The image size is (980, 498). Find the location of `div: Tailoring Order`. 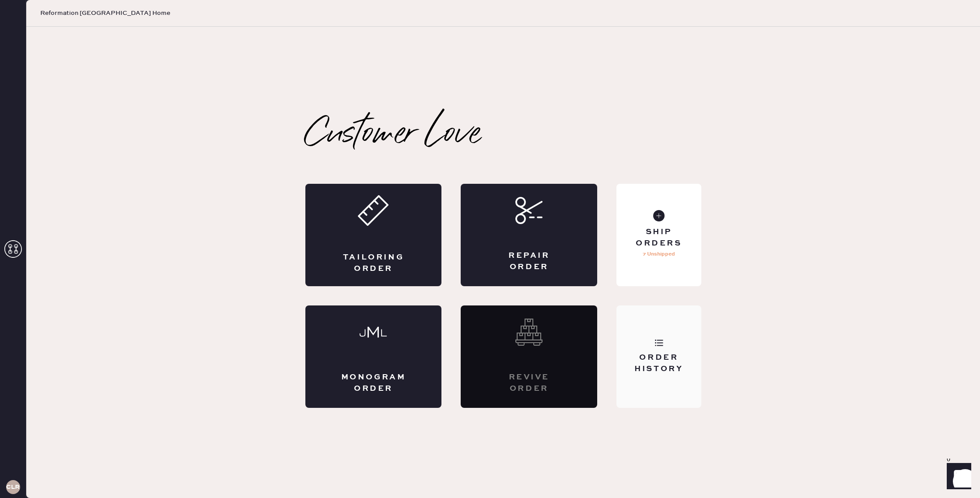

div: Tailoring Order is located at coordinates (374, 263).